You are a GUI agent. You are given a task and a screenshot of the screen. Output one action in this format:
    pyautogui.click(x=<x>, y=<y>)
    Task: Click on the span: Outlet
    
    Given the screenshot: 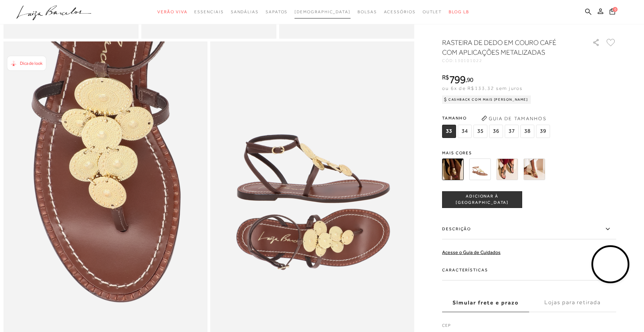 What is the action you would take?
    pyautogui.click(x=433, y=12)
    